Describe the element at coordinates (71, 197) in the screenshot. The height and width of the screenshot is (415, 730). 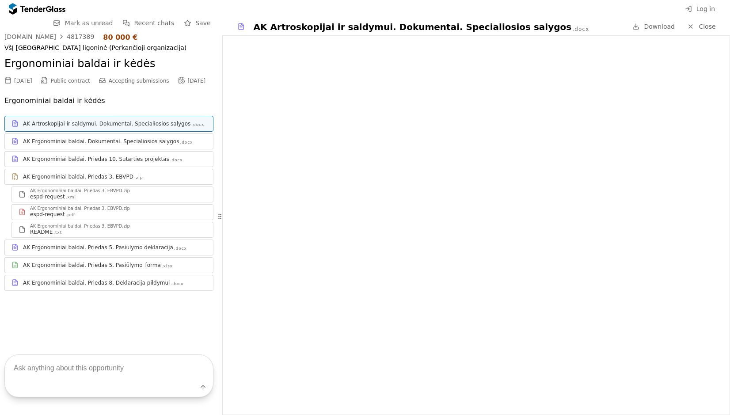
I see `div: .xml` at that location.